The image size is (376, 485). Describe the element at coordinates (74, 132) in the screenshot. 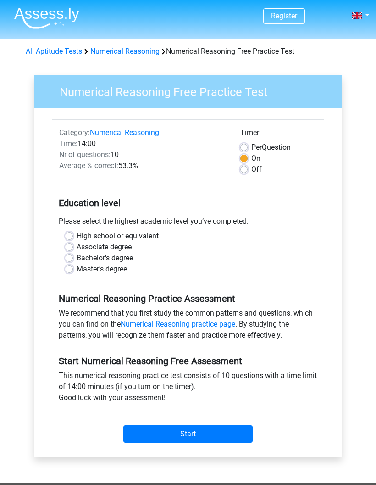

I see `span: Category:` at that location.